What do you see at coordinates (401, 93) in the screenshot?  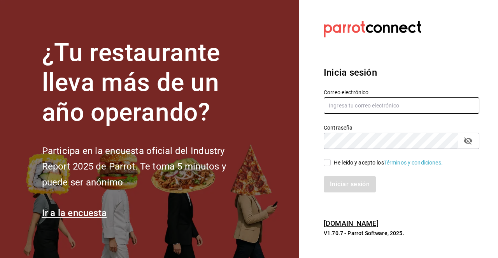 I see `label: Correo electrónico` at bounding box center [401, 93].